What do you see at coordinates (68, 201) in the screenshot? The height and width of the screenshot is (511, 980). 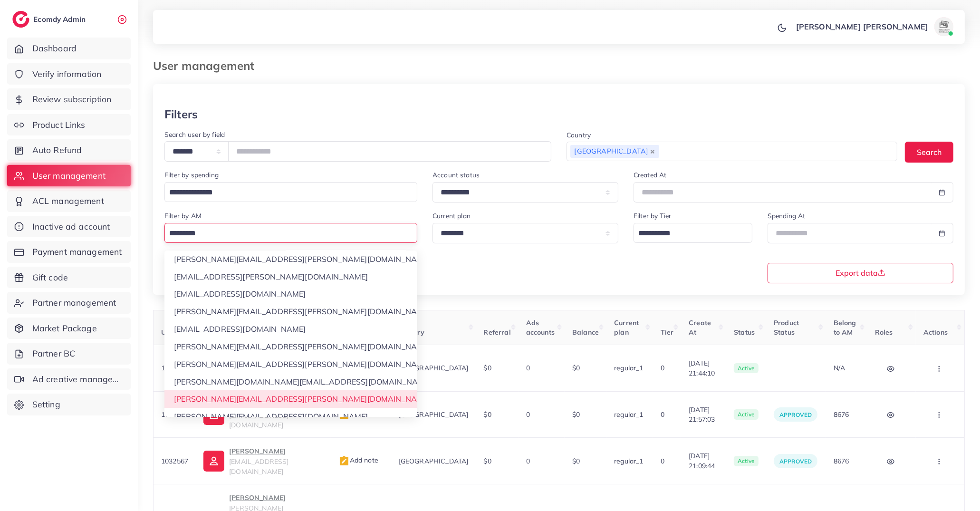 I see `a: ACL management` at bounding box center [68, 201].